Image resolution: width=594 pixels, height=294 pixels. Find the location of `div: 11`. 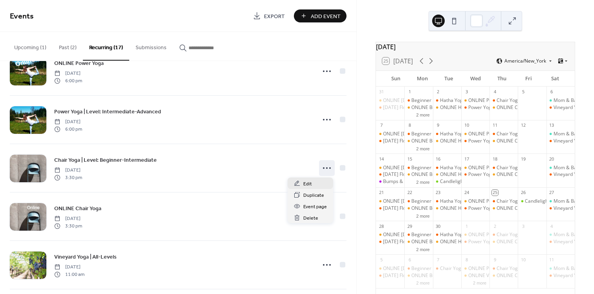

div: 11 is located at coordinates (552, 259).